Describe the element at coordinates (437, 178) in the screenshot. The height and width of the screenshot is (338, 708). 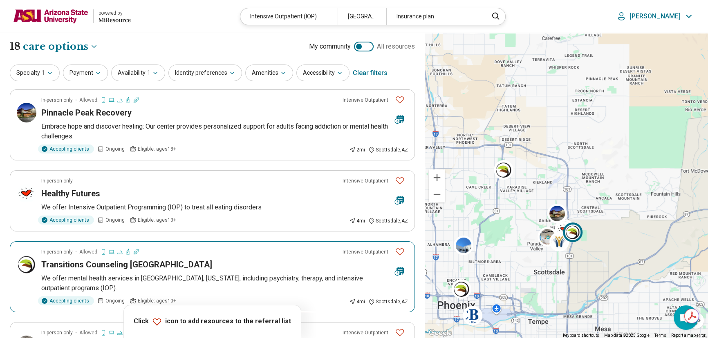
I see `button: Zoom in` at that location.